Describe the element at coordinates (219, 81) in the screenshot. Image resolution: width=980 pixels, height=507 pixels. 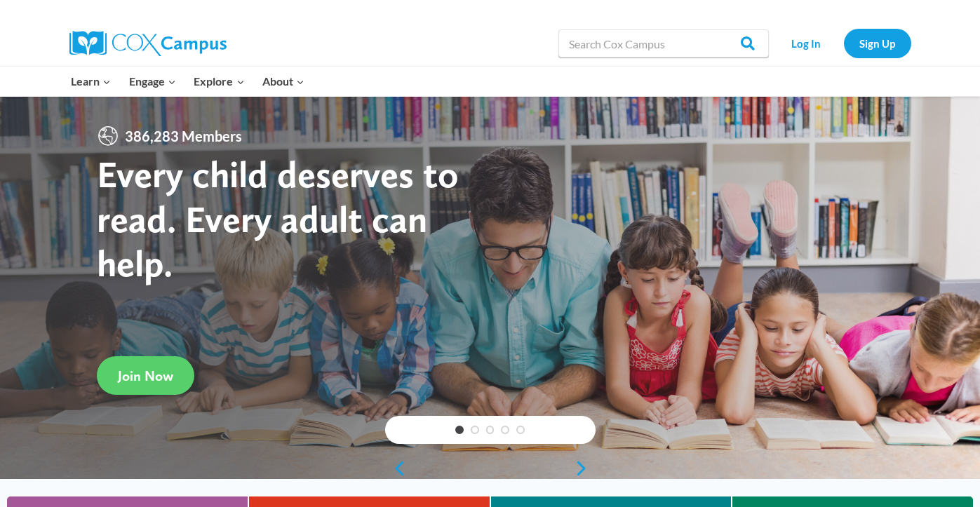
I see `span: Explore` at that location.